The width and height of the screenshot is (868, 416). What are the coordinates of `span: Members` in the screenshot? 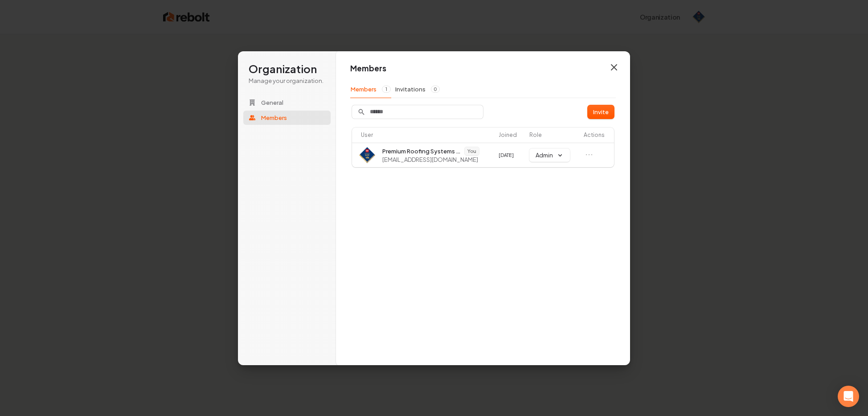 It's located at (274, 118).